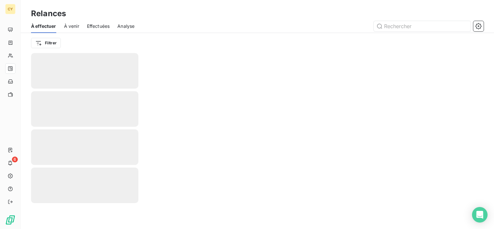 Image resolution: width=494 pixels, height=229 pixels. I want to click on span: Effectuées, so click(98, 26).